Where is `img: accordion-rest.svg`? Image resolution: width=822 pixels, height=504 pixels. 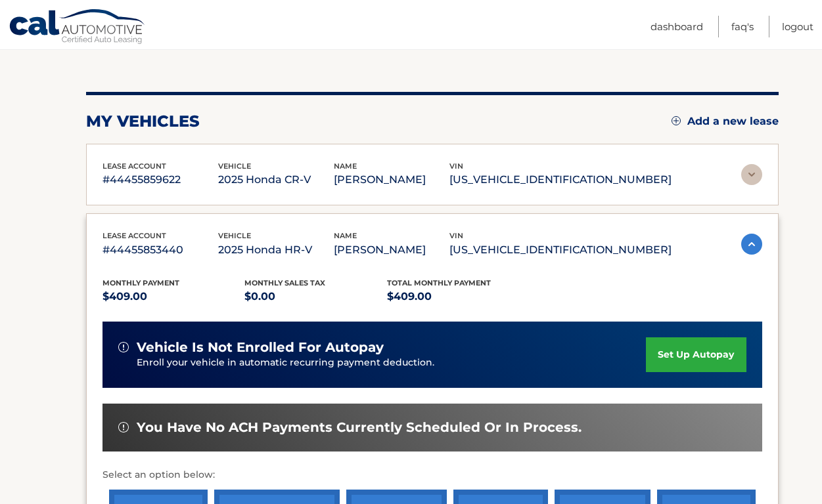 img: accordion-rest.svg is located at coordinates (752, 175).